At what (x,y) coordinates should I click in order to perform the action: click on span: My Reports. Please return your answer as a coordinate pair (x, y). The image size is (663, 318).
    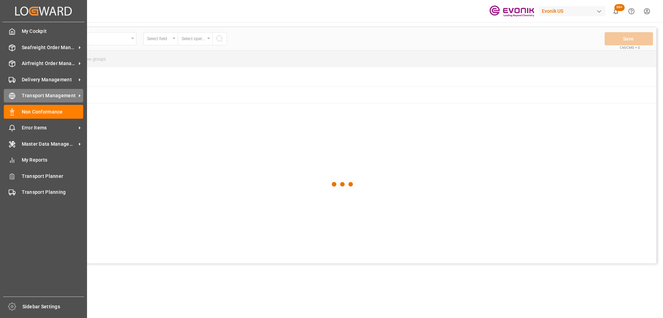
    Looking at the image, I should click on (53, 160).